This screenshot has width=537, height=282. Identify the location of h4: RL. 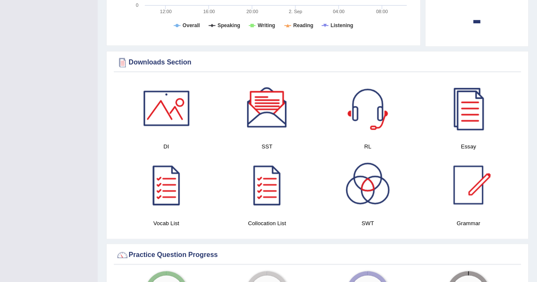
(368, 147).